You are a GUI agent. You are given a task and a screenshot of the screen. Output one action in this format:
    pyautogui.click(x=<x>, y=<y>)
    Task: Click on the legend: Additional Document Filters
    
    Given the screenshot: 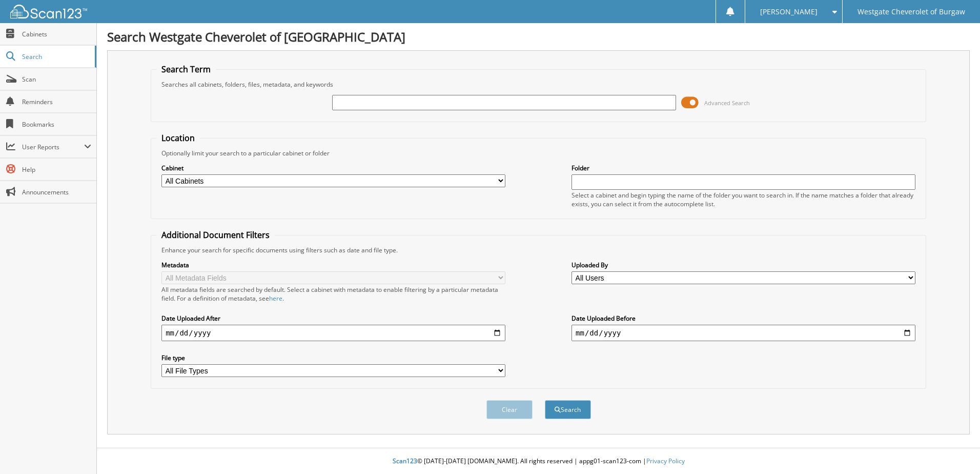 What is the action you would take?
    pyautogui.click(x=216, y=235)
    